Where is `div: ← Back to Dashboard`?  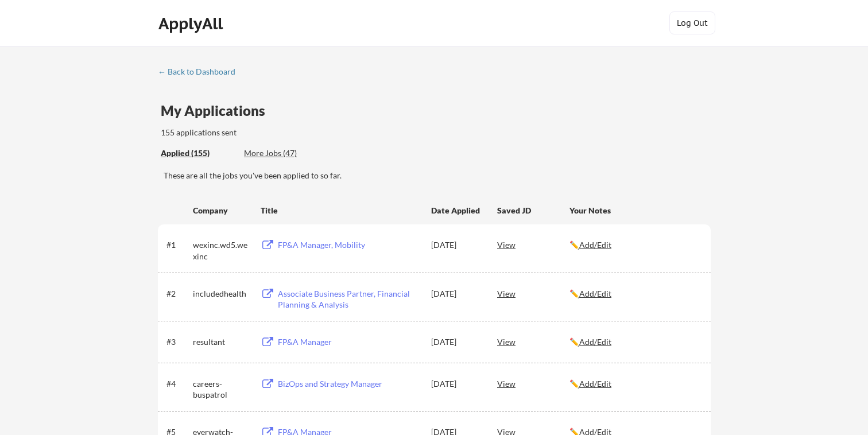 div: ← Back to Dashboard is located at coordinates (201, 72).